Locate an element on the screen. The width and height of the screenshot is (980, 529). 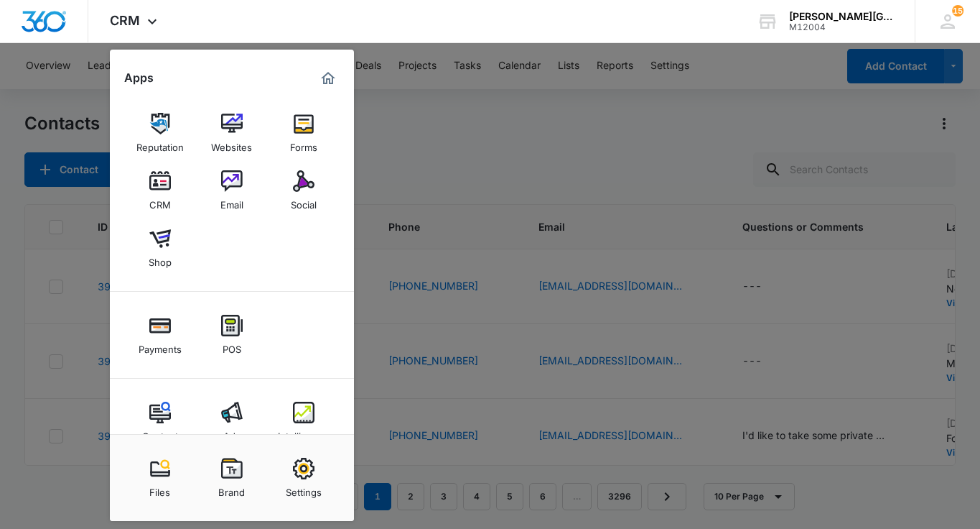
a: Brand is located at coordinates (231, 478).